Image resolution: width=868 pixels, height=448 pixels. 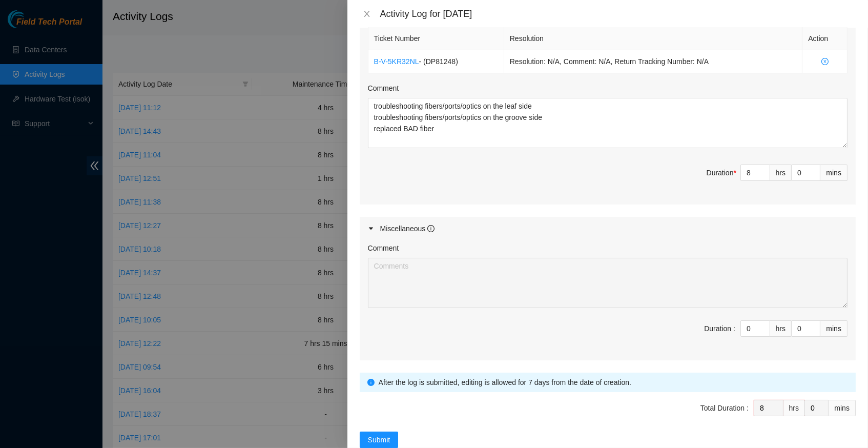 I want to click on div: Miscellaneous, so click(x=407, y=229).